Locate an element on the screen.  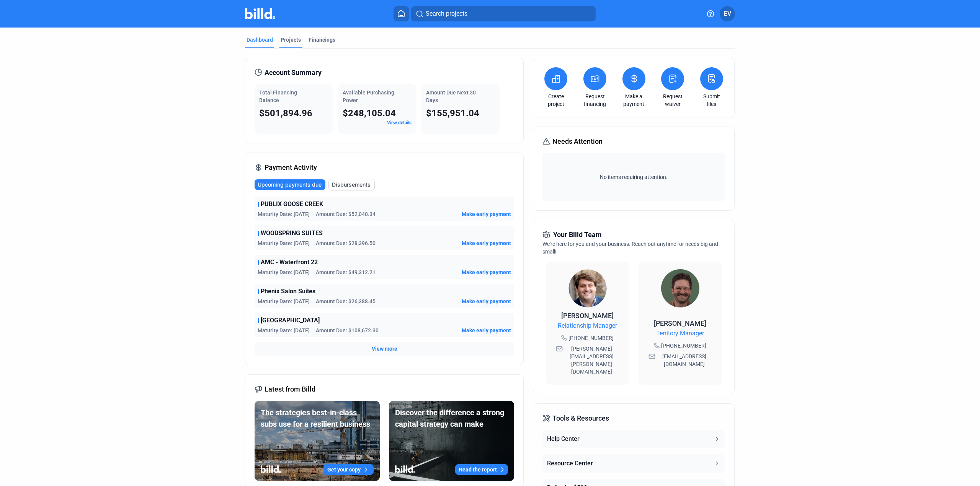
a: Submit files is located at coordinates (711, 100).